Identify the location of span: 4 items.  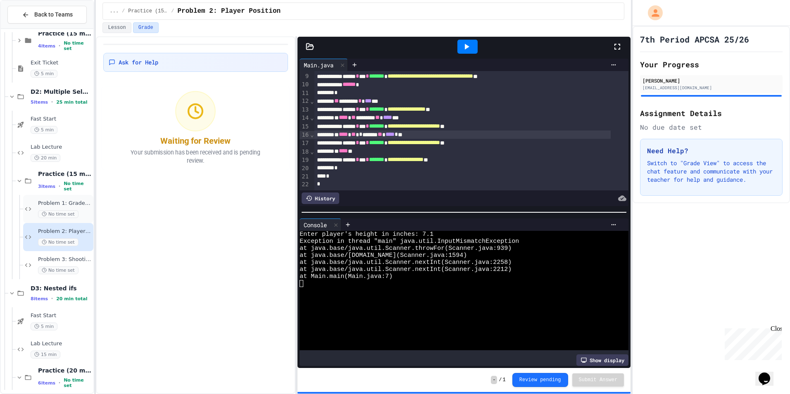
(47, 46).